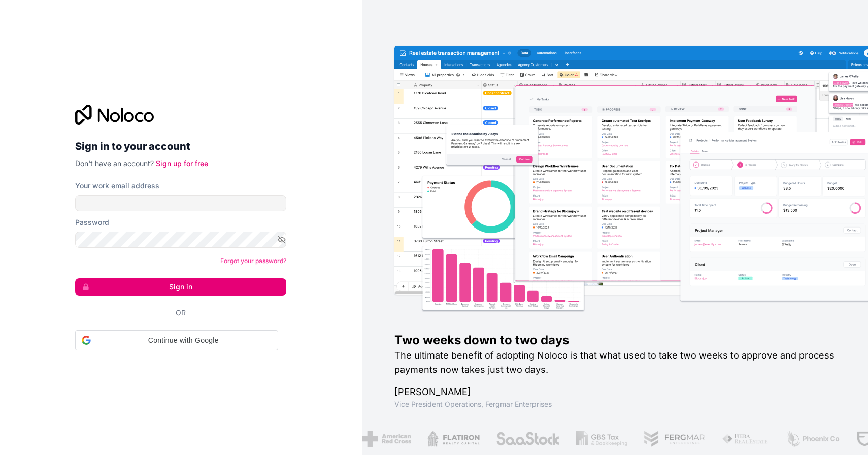 The width and height of the screenshot is (868, 455). Describe the element at coordinates (615, 363) in the screenshot. I see `h2: The ultimate benefit of adopting Noloco is that what used to take two weeks to approve and proces...` at that location.